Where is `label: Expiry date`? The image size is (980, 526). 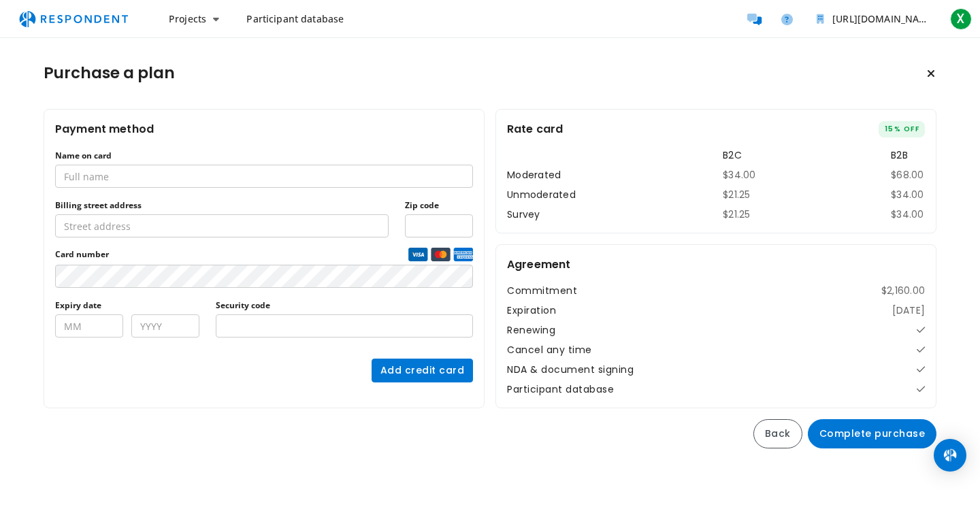
label: Expiry date is located at coordinates (79, 306).